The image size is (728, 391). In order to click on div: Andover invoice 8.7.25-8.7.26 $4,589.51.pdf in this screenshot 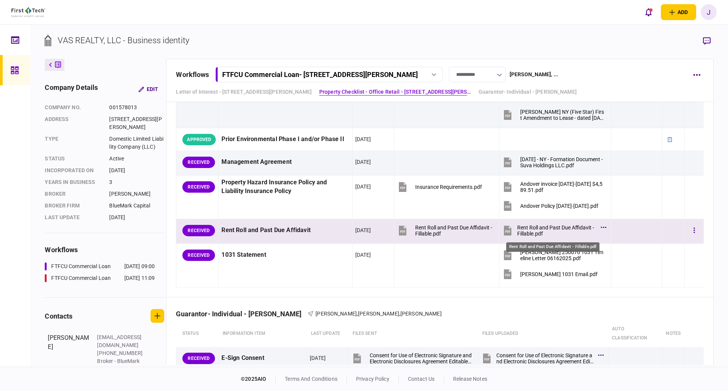, I will do `click(562, 187)`.